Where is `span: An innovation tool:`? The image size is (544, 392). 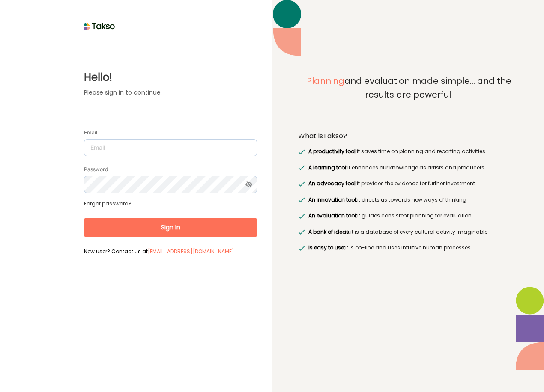
span: An innovation tool: is located at coordinates (333, 200).